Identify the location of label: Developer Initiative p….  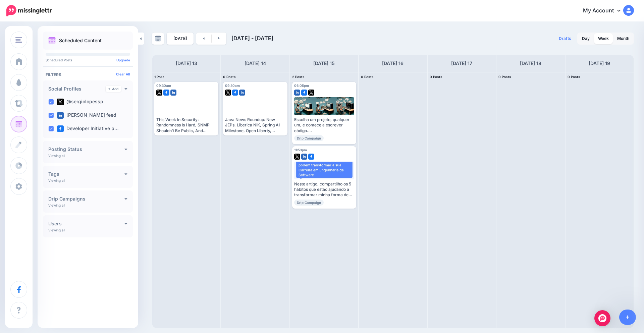
(88, 129).